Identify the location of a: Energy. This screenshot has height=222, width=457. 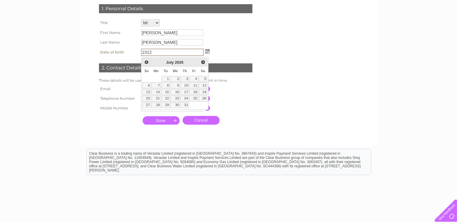
(373, 28).